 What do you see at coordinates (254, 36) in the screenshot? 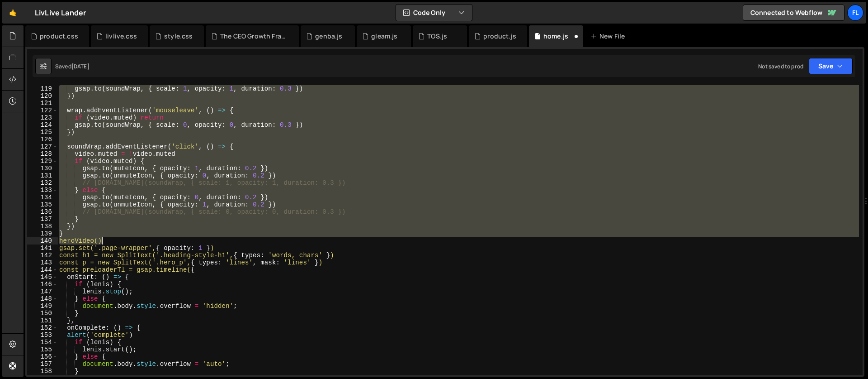
I see `div: The CEO Growth Framework.js` at bounding box center [254, 36].